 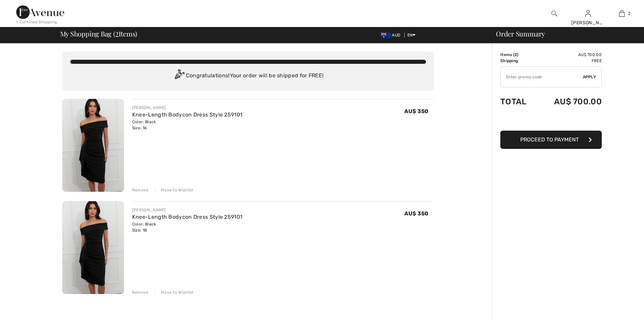 I want to click on td: Total, so click(x=518, y=102).